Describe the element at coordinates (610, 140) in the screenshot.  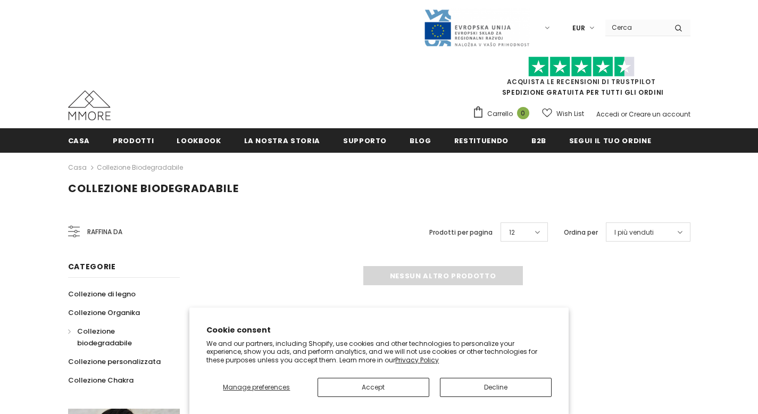
I see `span: Segui il tuo ordine` at that location.